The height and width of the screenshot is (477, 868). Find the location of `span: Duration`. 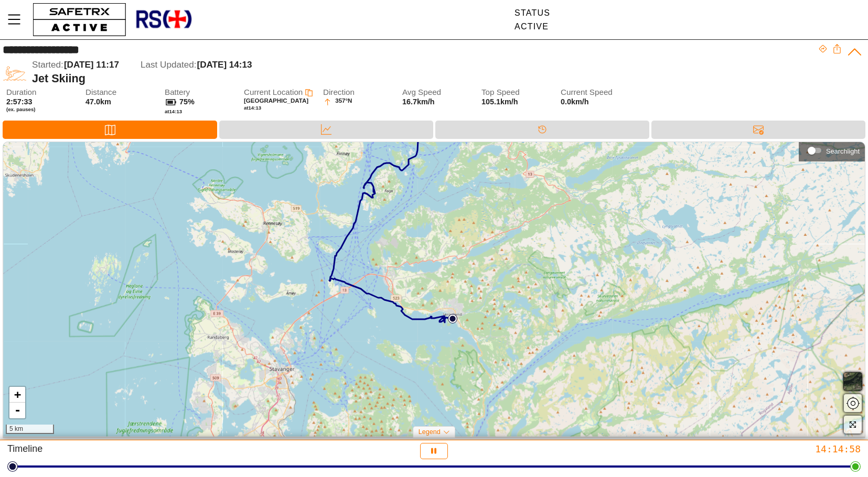

span: Duration is located at coordinates (40, 92).